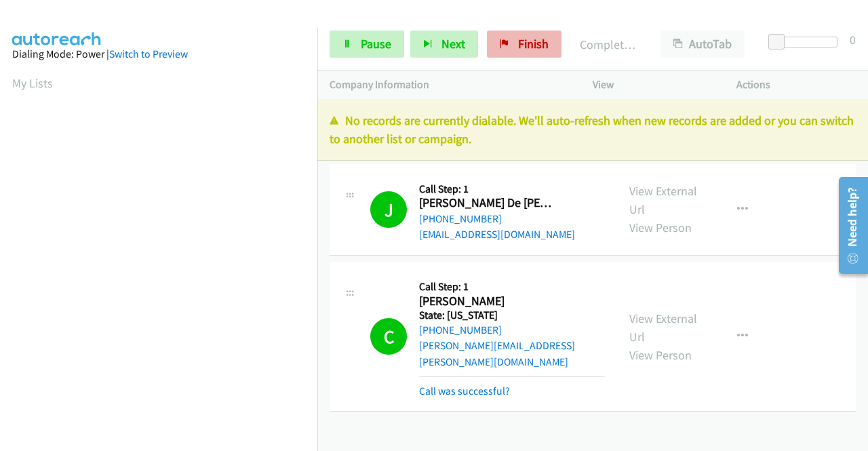 The image size is (868, 451). I want to click on div: Open Resource Center, so click(24, 53).